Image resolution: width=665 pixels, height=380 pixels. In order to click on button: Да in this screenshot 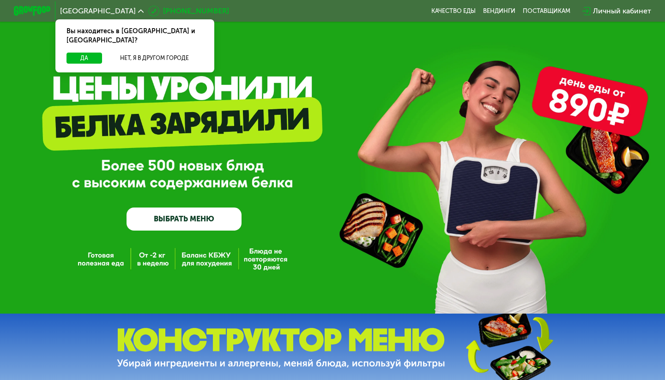, I will do `click(84, 58)`.